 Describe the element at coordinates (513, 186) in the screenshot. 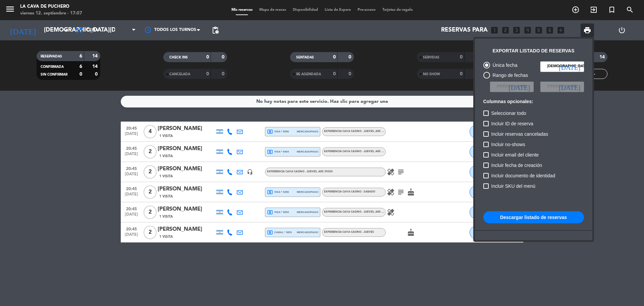

I see `span: Incluir SKU del menú` at that location.